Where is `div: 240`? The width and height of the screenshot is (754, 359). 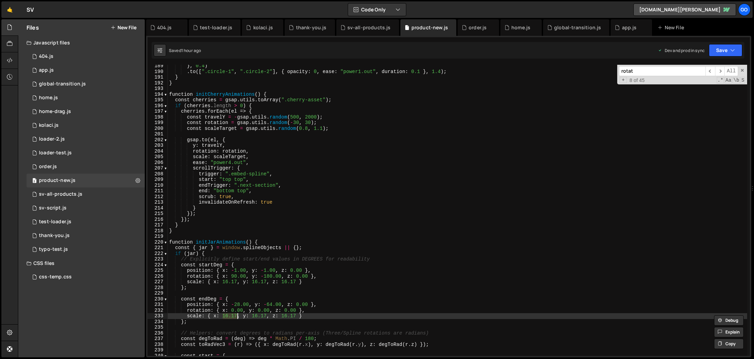 div: 240 is located at coordinates (157, 356).